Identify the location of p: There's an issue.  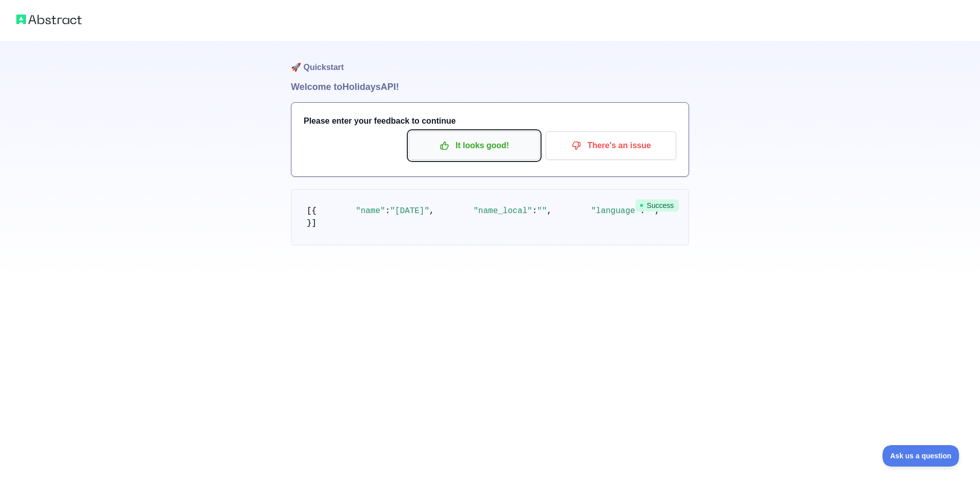
(611, 146).